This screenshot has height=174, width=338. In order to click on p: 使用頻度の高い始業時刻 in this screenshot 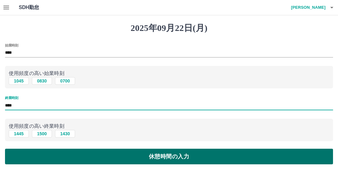, I will do `click(169, 73)`.